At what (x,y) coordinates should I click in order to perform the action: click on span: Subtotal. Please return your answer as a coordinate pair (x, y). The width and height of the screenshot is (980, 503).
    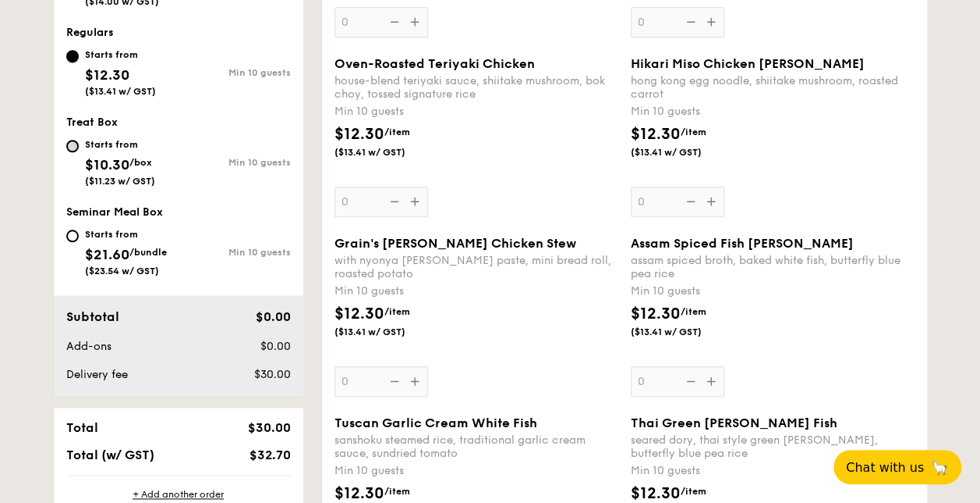
    Looking at the image, I should click on (93, 316).